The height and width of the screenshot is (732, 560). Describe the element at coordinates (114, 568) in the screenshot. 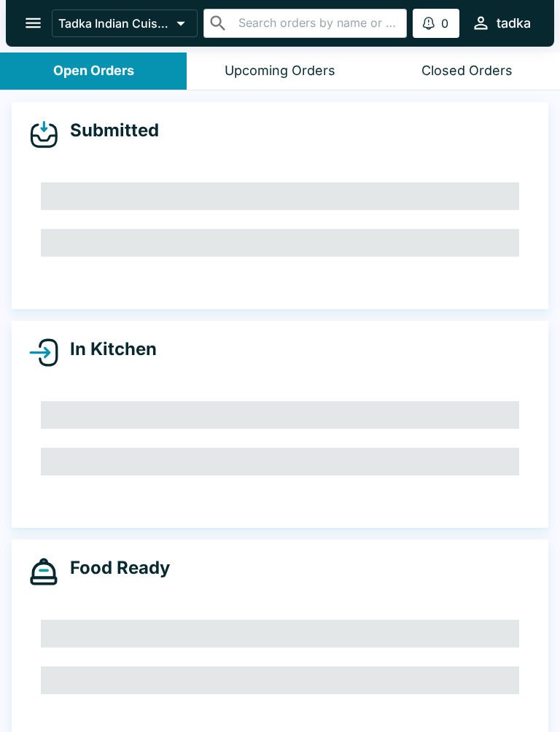

I see `h4: Food Ready` at that location.